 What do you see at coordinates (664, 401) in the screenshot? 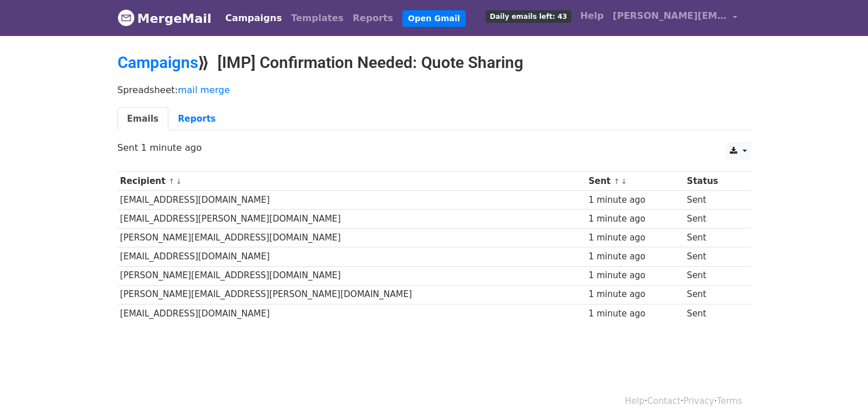
I see `a: Contact` at bounding box center [664, 401].